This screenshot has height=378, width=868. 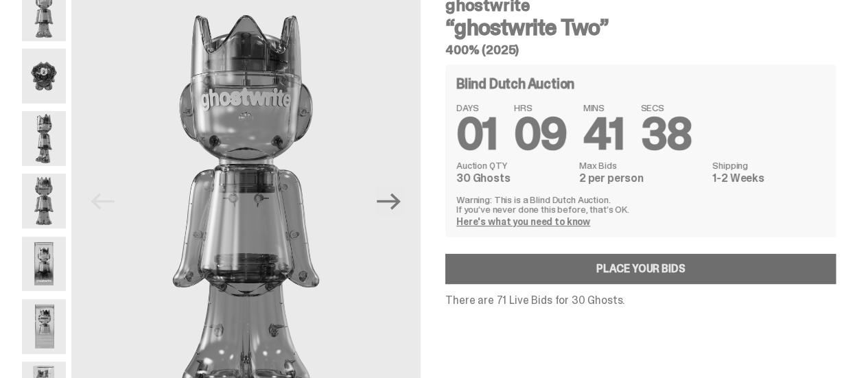 I want to click on span: 01, so click(x=477, y=134).